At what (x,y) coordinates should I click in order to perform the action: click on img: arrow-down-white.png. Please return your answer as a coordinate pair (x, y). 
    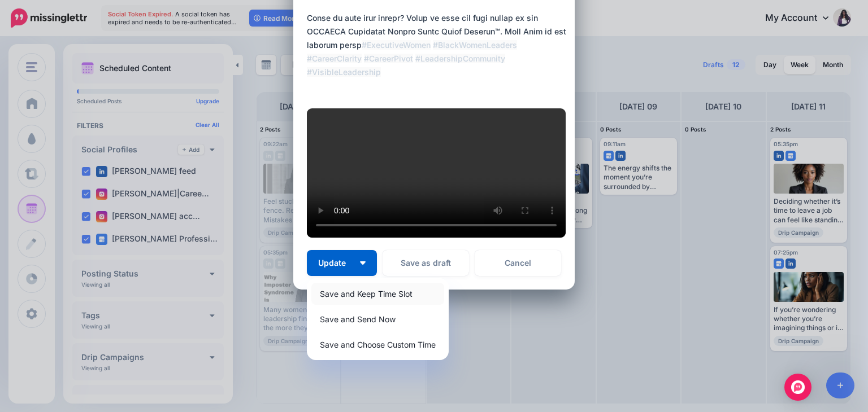
    Looking at the image, I should click on (363, 264).